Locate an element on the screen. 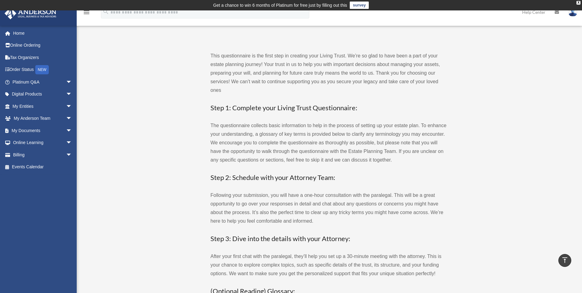 The width and height of the screenshot is (582, 293). a: Home is located at coordinates (43, 33).